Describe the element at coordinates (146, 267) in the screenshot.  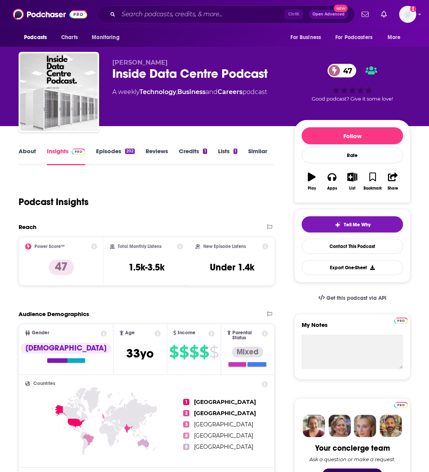
I see `h3: 1.5k-3.5k` at that location.